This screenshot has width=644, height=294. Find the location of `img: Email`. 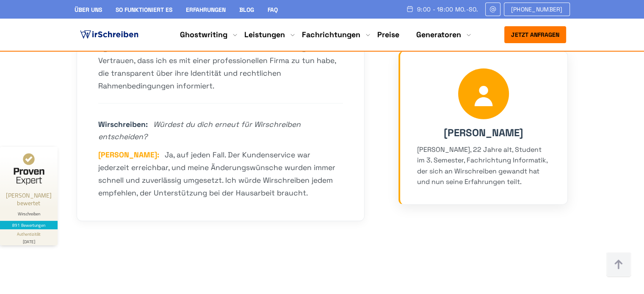

img: Email is located at coordinates (493, 9).